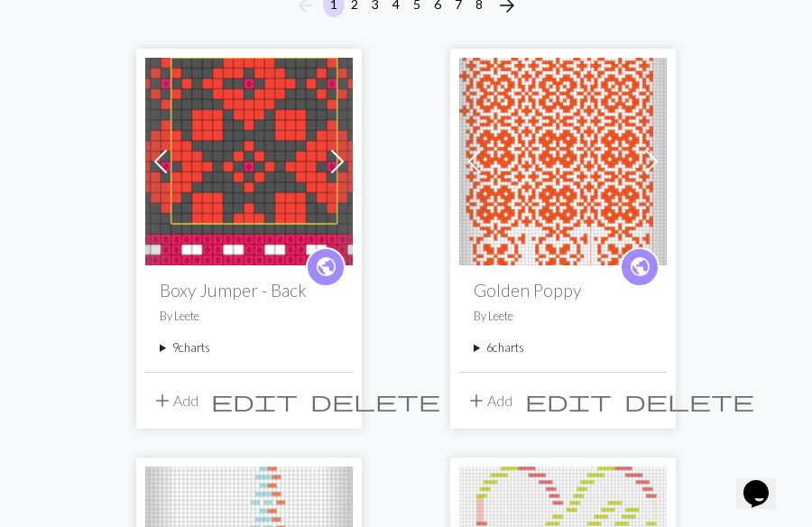 The height and width of the screenshot is (527, 812). Describe the element at coordinates (249, 289) in the screenshot. I see `h2: Boxy Jumper - Back` at that location.